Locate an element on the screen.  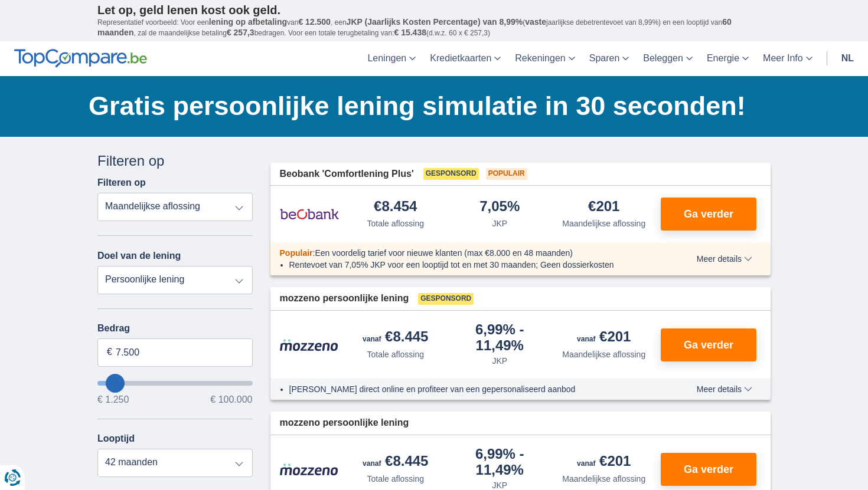
h1: Gratis persoonlijke lening simulatie in 30 seconden! is located at coordinates (429, 106).